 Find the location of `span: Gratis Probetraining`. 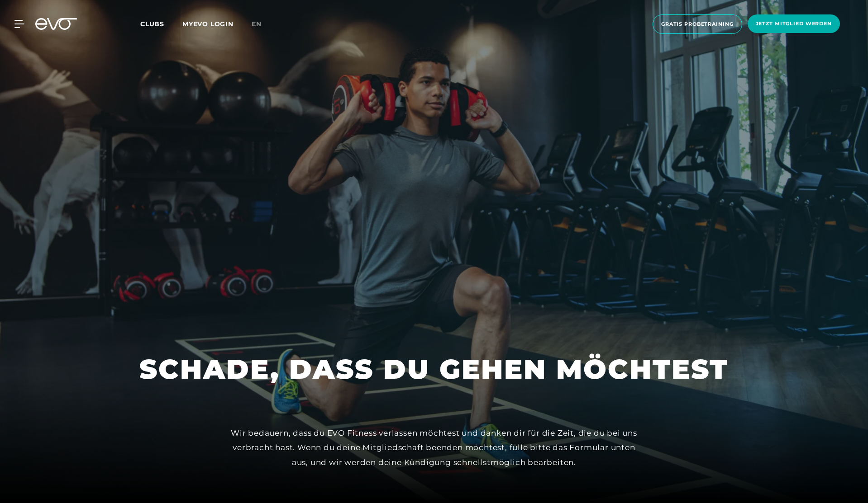

span: Gratis Probetraining is located at coordinates (697, 24).